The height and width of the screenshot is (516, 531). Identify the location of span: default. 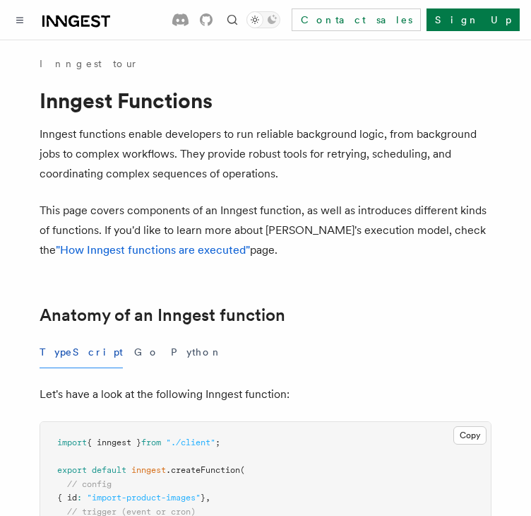
(109, 470).